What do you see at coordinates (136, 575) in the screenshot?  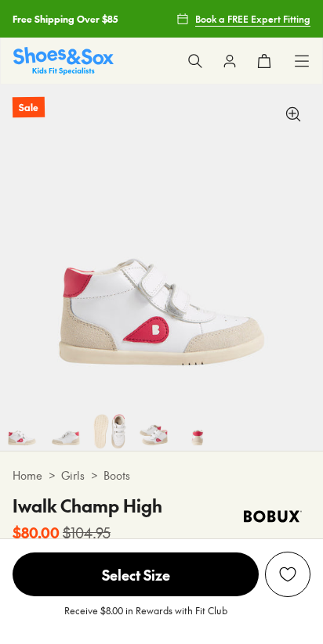 I see `span: Select Size` at bounding box center [136, 575].